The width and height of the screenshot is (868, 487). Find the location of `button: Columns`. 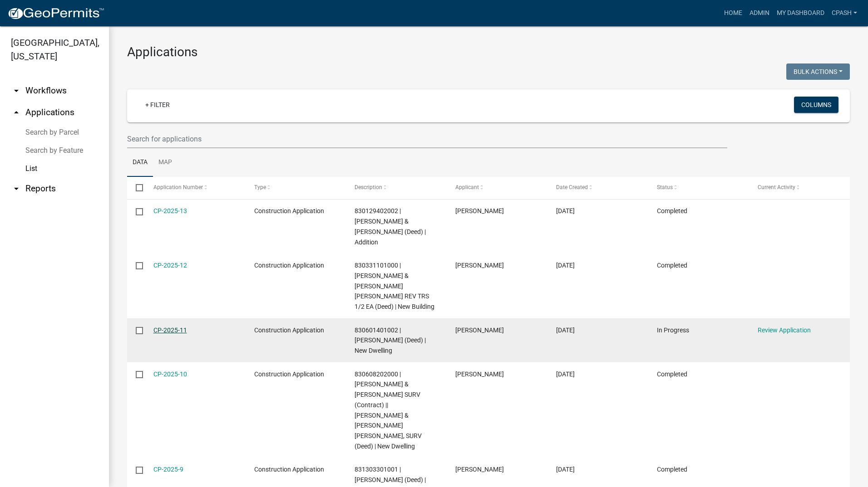

button: Columns is located at coordinates (816, 105).